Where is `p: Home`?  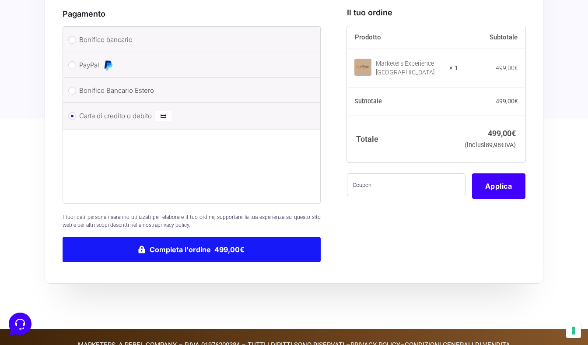
p: Home is located at coordinates (34, 280).